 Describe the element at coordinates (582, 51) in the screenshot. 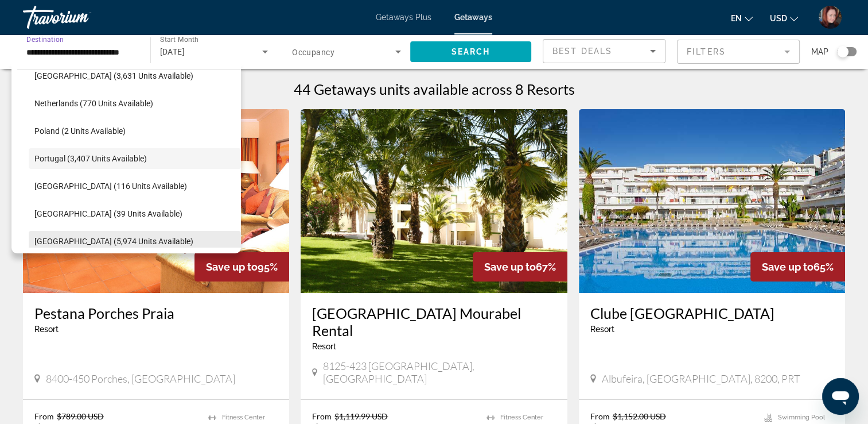

I see `span: Best Deals` at that location.